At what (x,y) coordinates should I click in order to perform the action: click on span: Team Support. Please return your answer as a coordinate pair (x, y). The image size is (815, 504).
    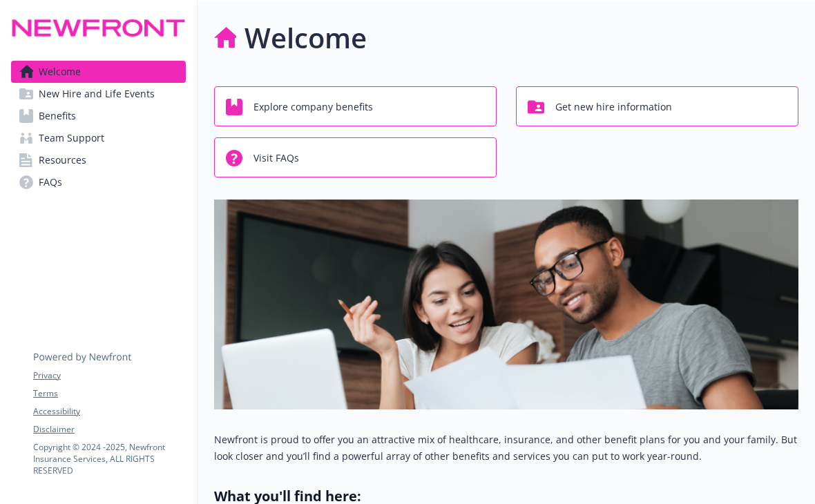
    Looking at the image, I should click on (71, 138).